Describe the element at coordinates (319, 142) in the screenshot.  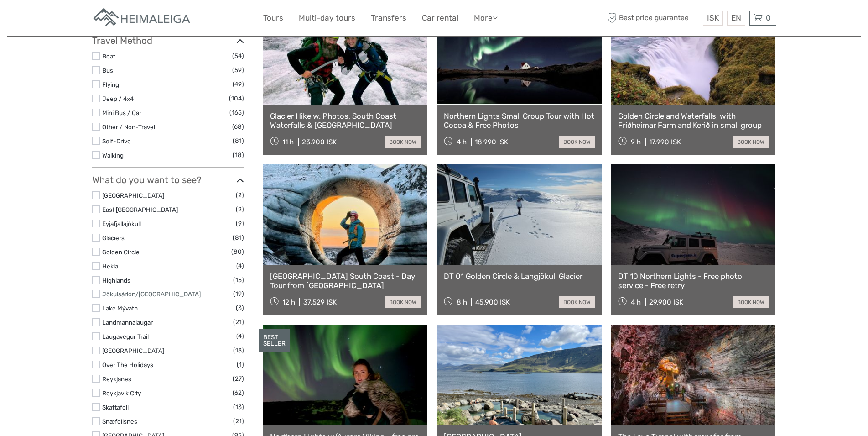
I see `div: 23.900 ISK` at that location.